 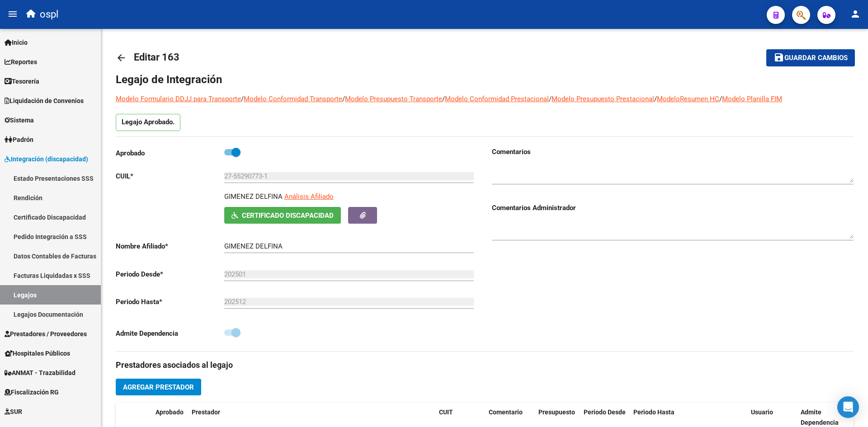 I want to click on span: Usuario, so click(x=762, y=412).